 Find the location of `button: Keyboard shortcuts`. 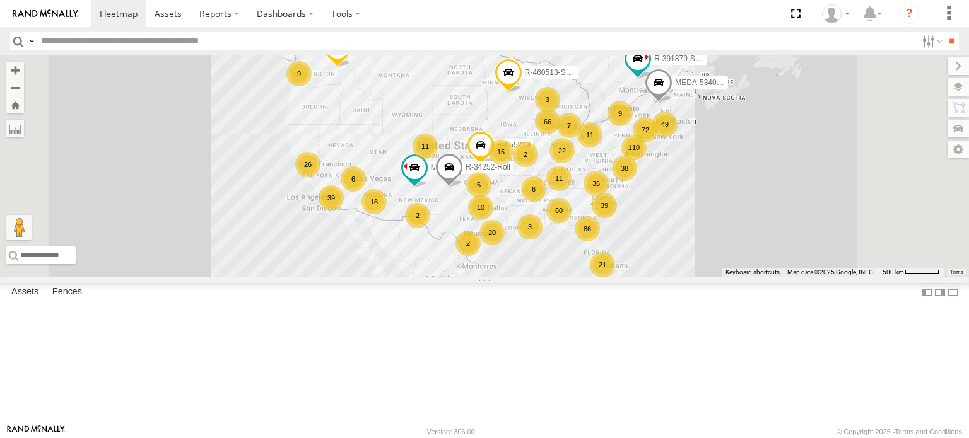

button: Keyboard shortcuts is located at coordinates (753, 273).